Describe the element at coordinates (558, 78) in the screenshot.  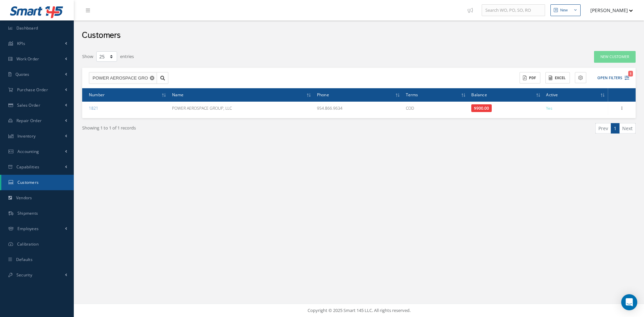
I see `button: Excel` at that location.